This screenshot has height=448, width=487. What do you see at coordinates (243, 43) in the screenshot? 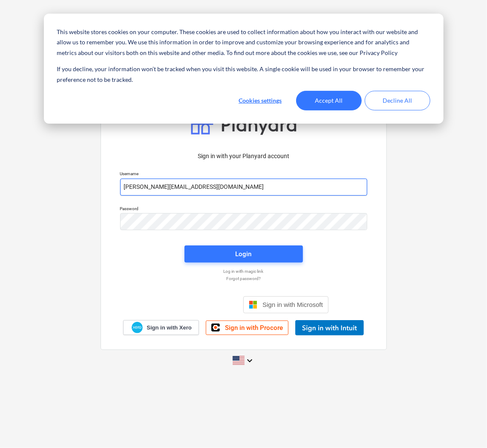
I see `p: This website stores cookies on your computer. These cookies are used to collect information about...` at bounding box center [243, 43].